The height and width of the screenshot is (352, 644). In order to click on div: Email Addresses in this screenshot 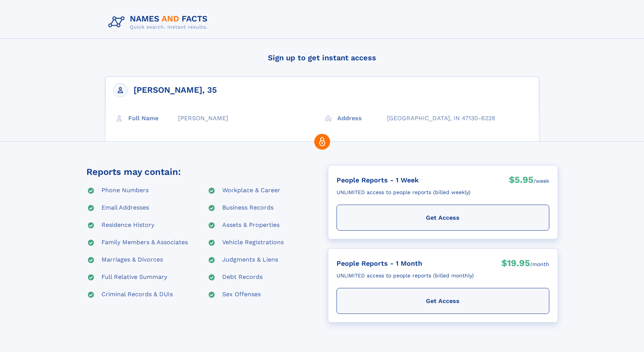, I will do `click(125, 208)`.